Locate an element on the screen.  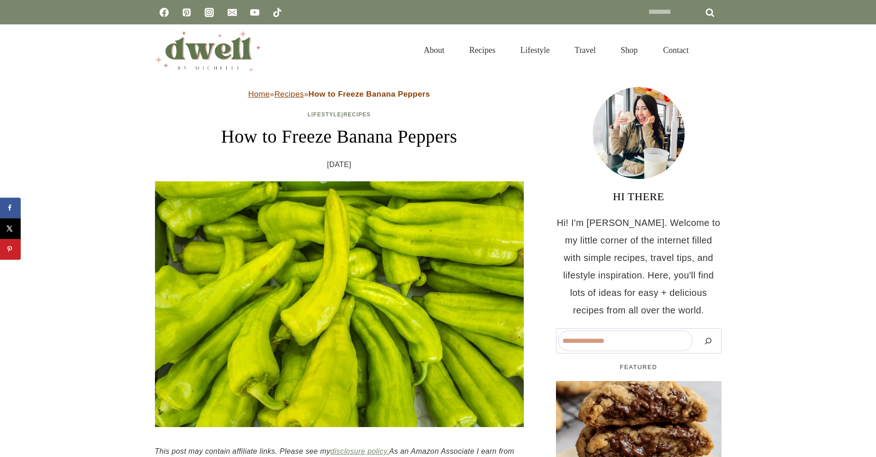
a: Facebook is located at coordinates (164, 12).